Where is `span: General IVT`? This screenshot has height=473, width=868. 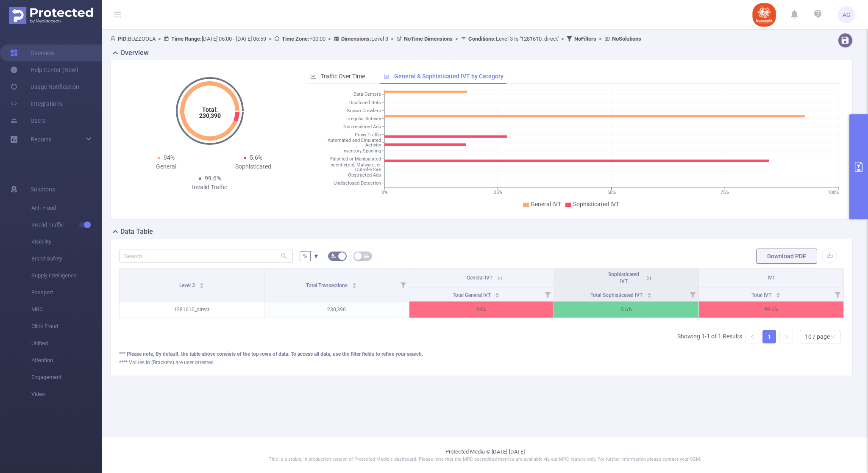 span: General IVT is located at coordinates (479, 278).